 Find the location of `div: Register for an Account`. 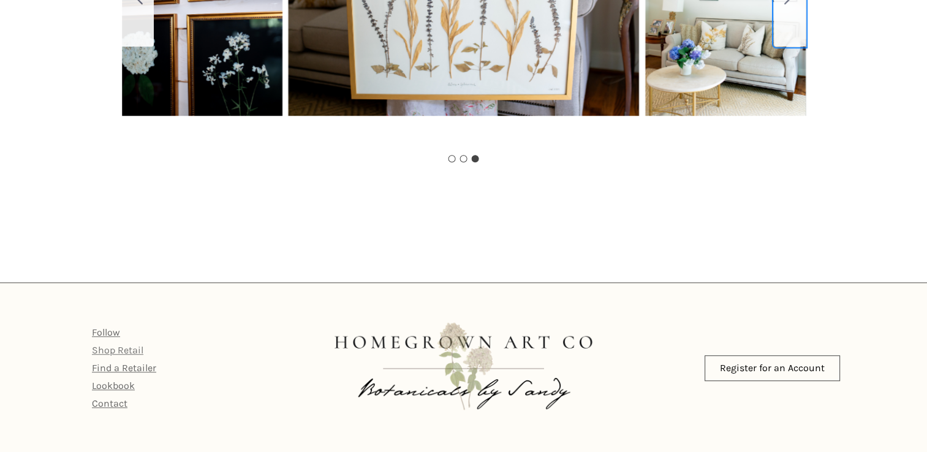

div: Register for an Account is located at coordinates (772, 368).